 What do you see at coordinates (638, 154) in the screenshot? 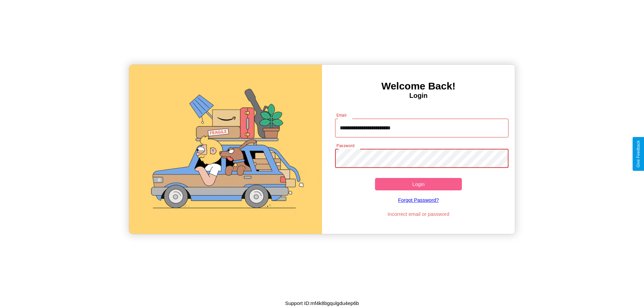
I see `div: Give Feedback` at bounding box center [638, 154].